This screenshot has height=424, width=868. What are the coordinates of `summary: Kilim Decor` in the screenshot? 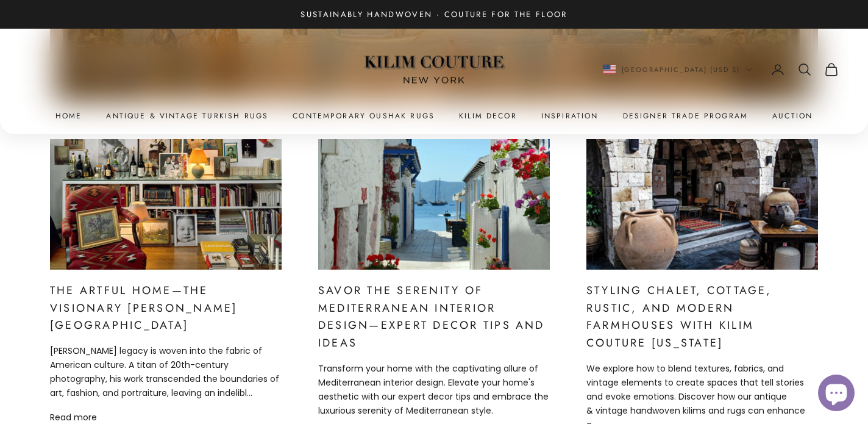 It's located at (487, 116).